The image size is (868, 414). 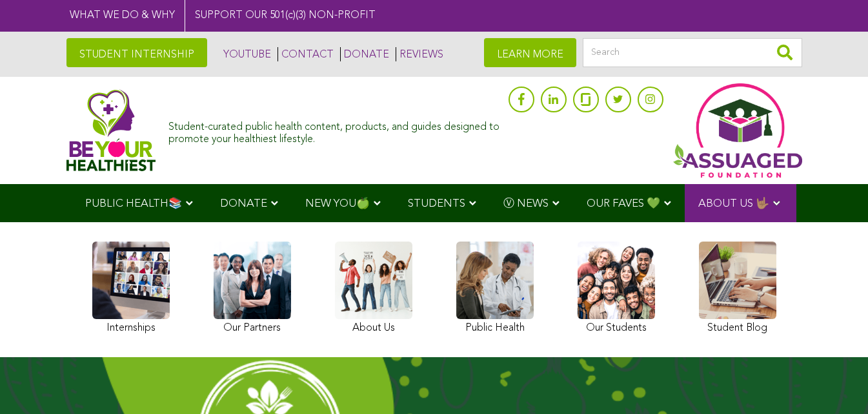 What do you see at coordinates (734, 204) in the screenshot?
I see `span: ABOUT US 🤟🏽` at bounding box center [734, 204].